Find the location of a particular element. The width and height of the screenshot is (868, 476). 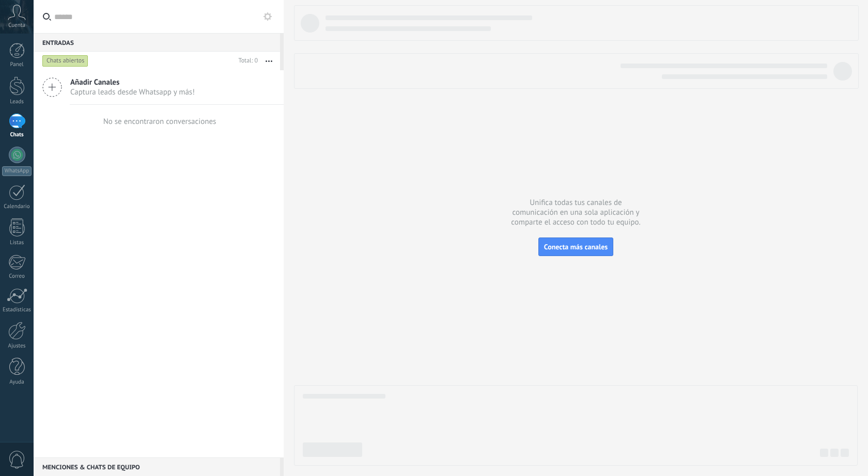

div: Entradas is located at coordinates (157, 43).